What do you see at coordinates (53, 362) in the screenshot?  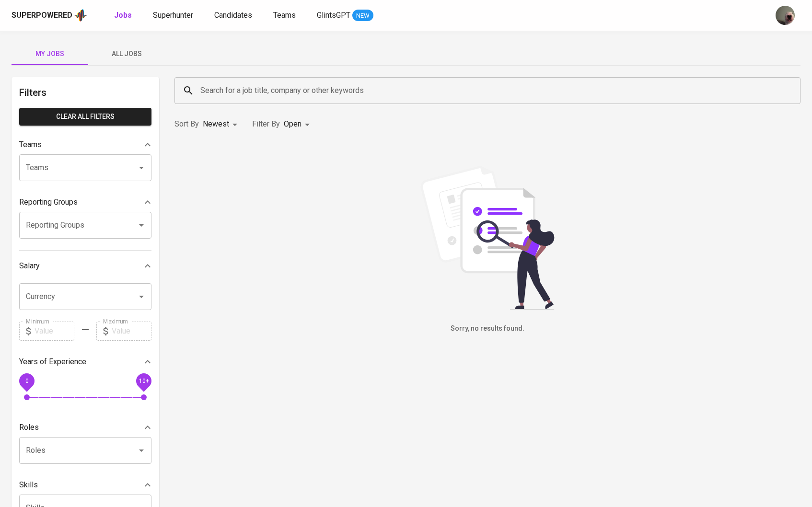 I see `p: Years of Experience` at bounding box center [53, 362].